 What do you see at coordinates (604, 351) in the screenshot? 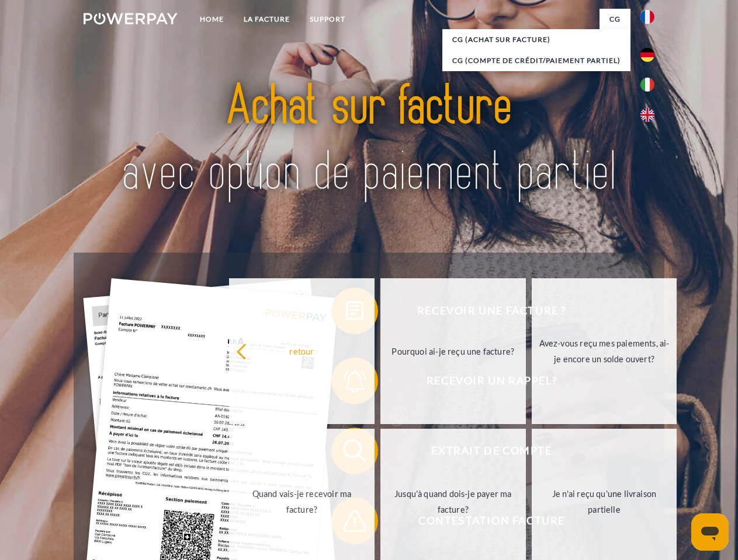
I see `a: Avez-vous reçu mes paiements, ai-je encore un solde ouvert?` at bounding box center [604, 351].